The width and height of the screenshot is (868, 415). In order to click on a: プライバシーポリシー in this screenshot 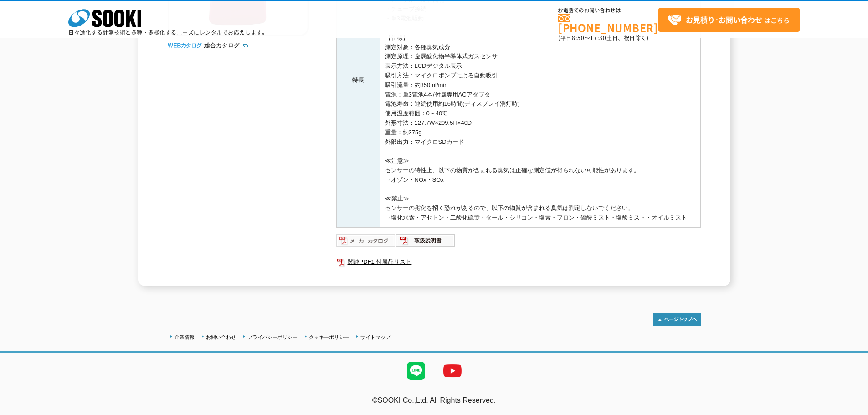, I will do `click(273, 337)`.